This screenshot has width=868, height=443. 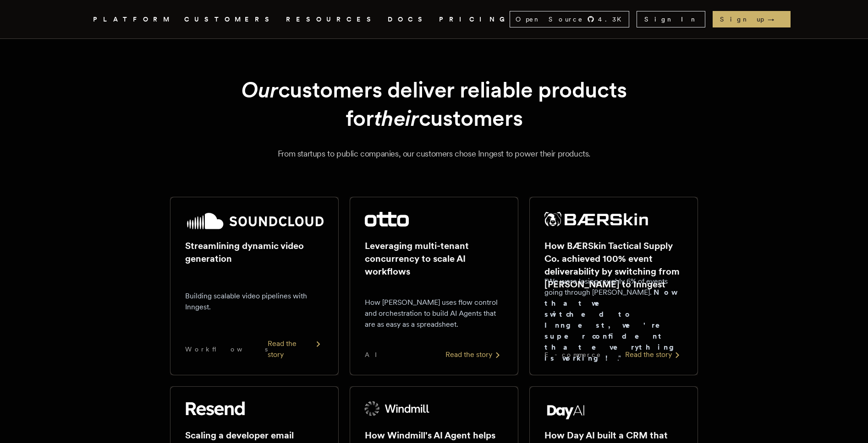 I want to click on p: From startups to public companies, our customers chose Inngest to power their products., so click(x=434, y=154).